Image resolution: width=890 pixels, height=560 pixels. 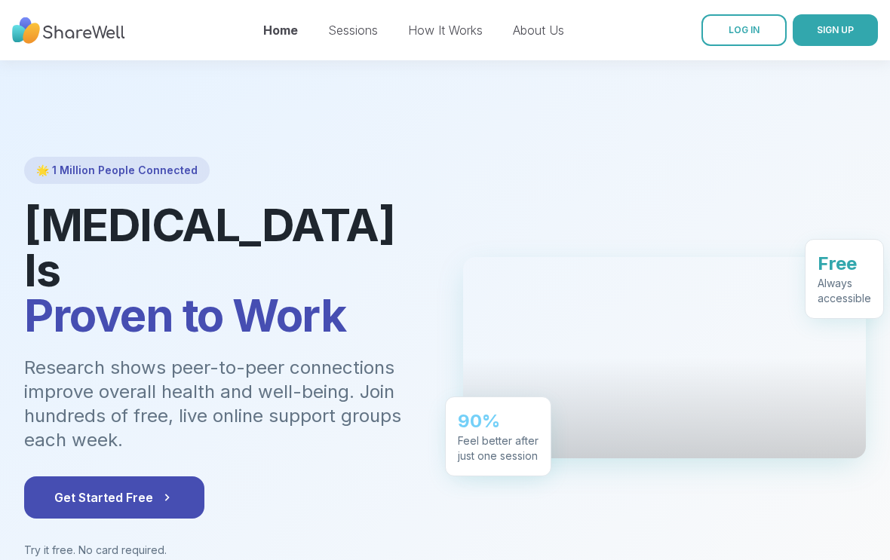 I want to click on div: Feel better after just one session, so click(x=498, y=448).